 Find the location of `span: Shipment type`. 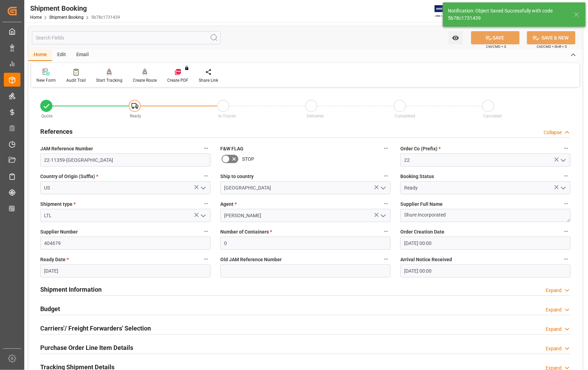

span: Shipment type is located at coordinates (58, 204).